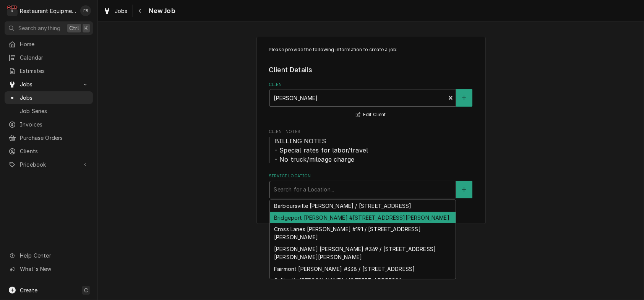 The height and width of the screenshot is (300, 644). I want to click on a: Estimates, so click(49, 71).